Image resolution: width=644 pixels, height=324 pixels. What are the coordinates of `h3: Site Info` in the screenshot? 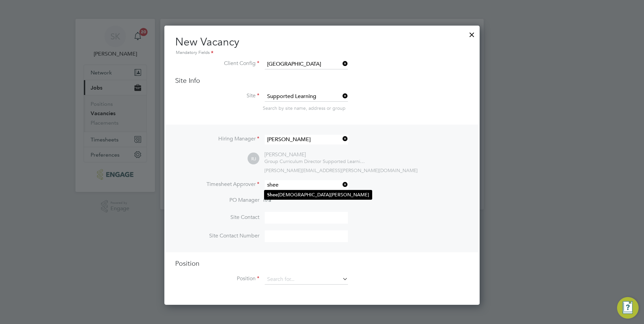 It's located at (322, 80).